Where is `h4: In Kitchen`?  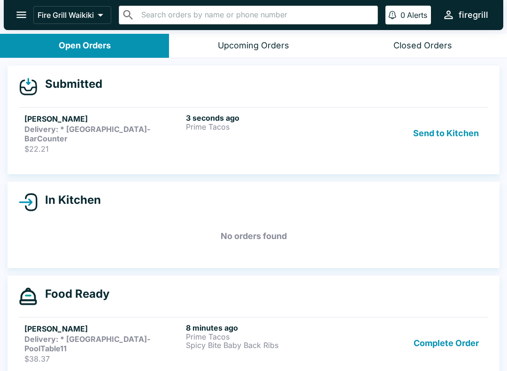 h4: In Kitchen is located at coordinates (69, 200).